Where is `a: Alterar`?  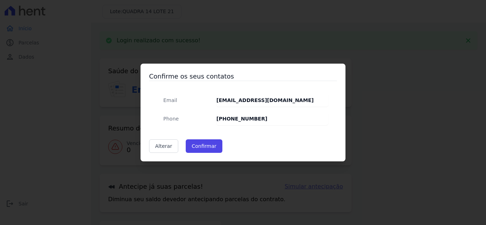 a: Alterar is located at coordinates (164, 146).